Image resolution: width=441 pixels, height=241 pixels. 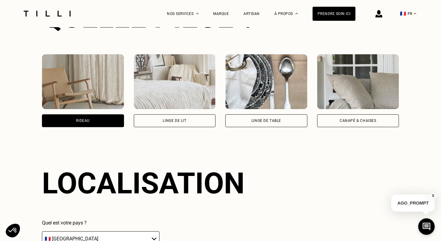 I want to click on div: Linge de table, so click(x=266, y=121).